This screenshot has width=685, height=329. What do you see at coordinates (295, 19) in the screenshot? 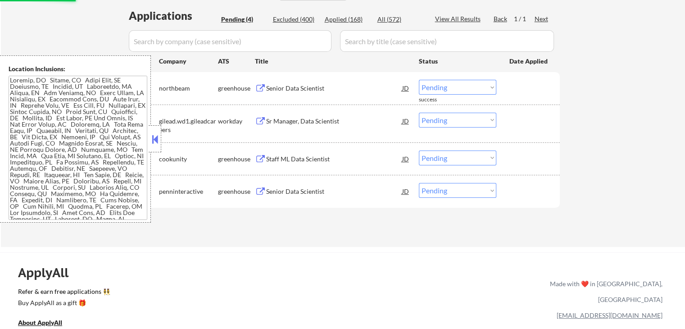
I see `div: Excluded (400)` at bounding box center [295, 19].